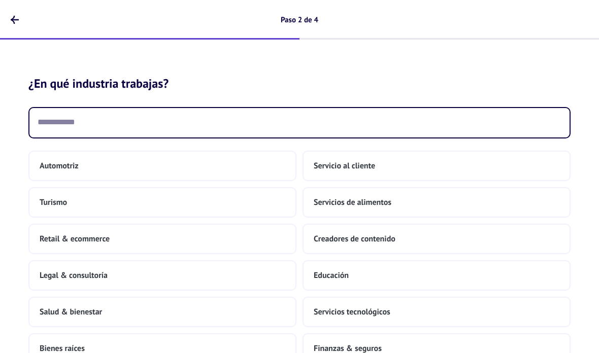 This screenshot has width=599, height=353. Describe the element at coordinates (74, 276) in the screenshot. I see `span: Legal & consultoría` at that location.